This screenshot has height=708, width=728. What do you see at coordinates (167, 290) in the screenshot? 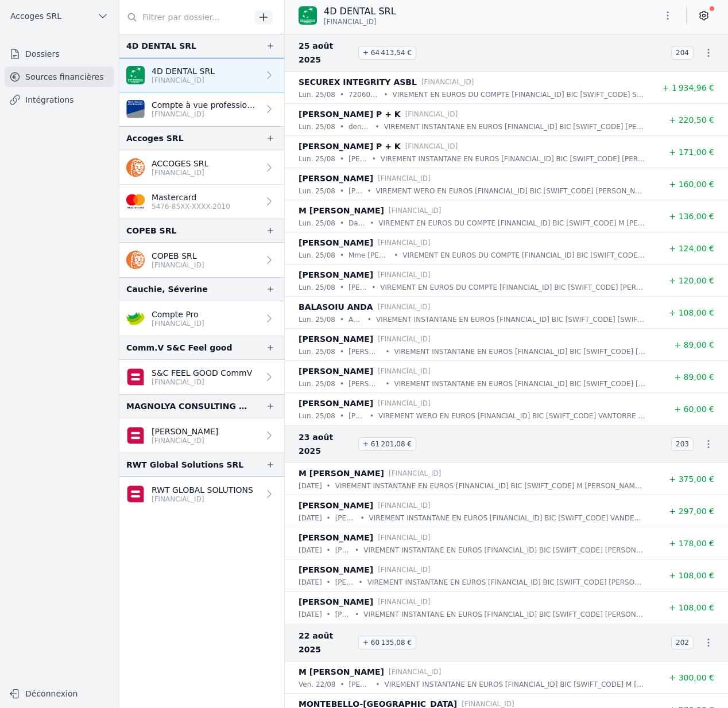
I see `div: Cauchie, Séverine` at bounding box center [167, 290].